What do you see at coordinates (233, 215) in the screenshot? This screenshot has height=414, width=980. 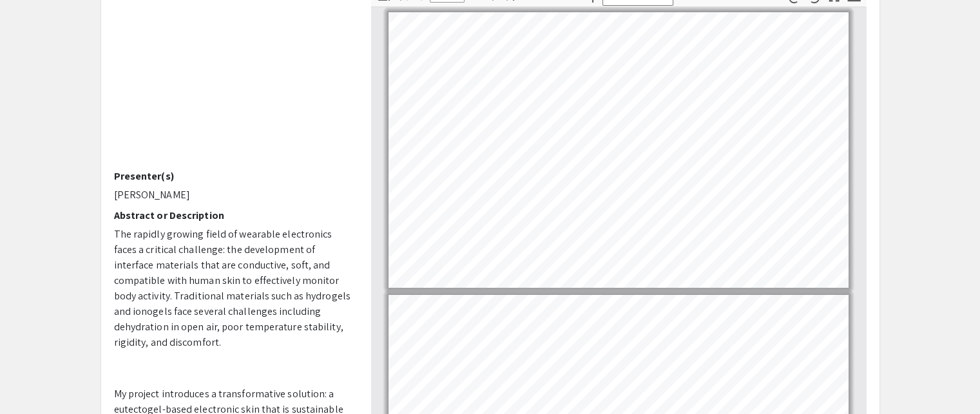 I see `h2: Abstract or Description` at bounding box center [233, 215].